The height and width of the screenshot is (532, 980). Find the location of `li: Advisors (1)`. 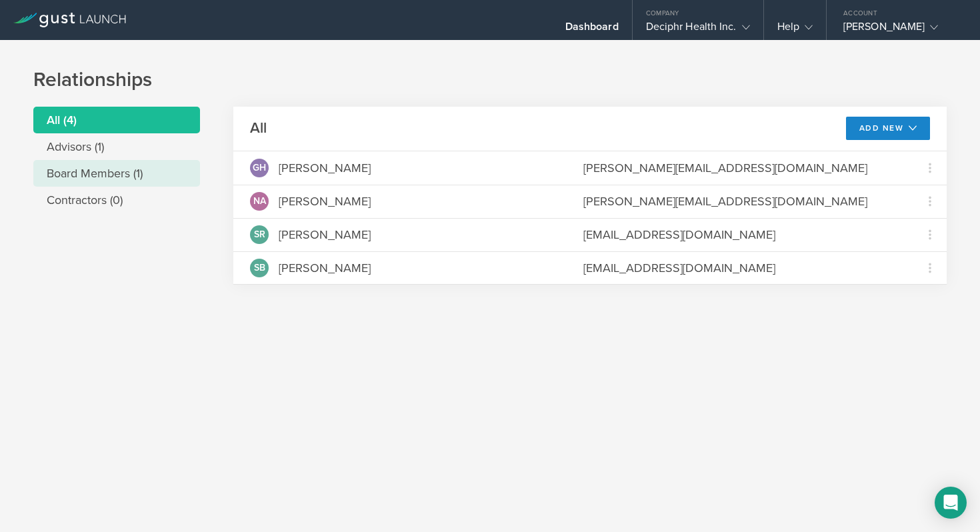

li: Advisors (1) is located at coordinates (117, 147).